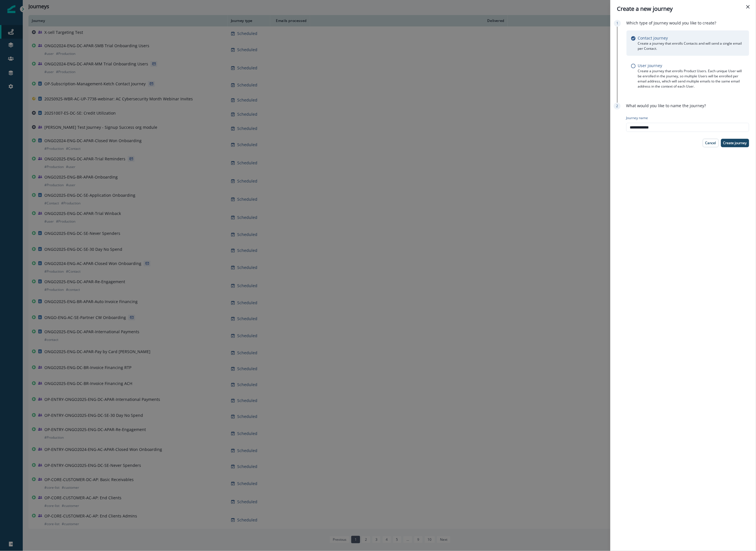 The width and height of the screenshot is (756, 551). Describe the element at coordinates (637, 118) in the screenshot. I see `p: Journey name` at that location.